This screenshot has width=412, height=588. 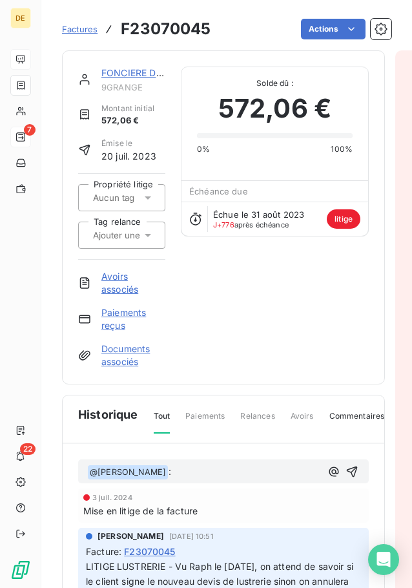 I want to click on div: Open Intercom Messenger, so click(x=384, y=559).